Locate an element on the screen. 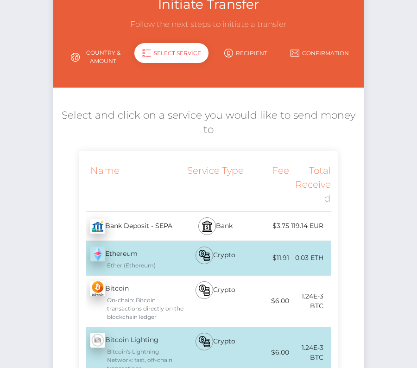 The image size is (417, 368). a: Select Service is located at coordinates (172, 57).